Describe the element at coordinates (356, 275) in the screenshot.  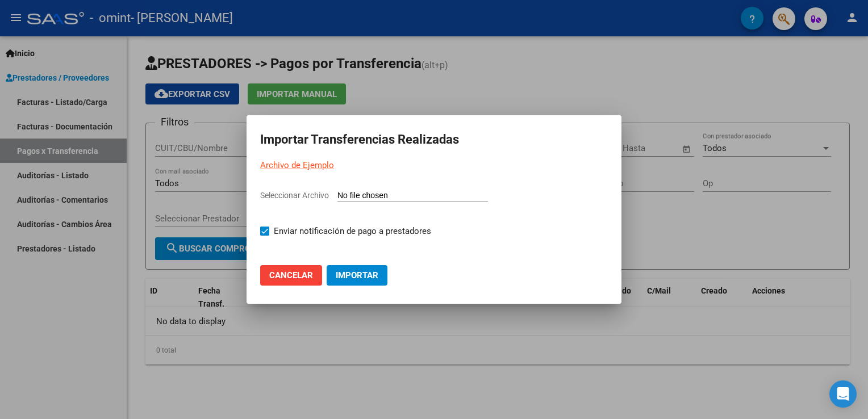
I see `span: Importar` at that location.